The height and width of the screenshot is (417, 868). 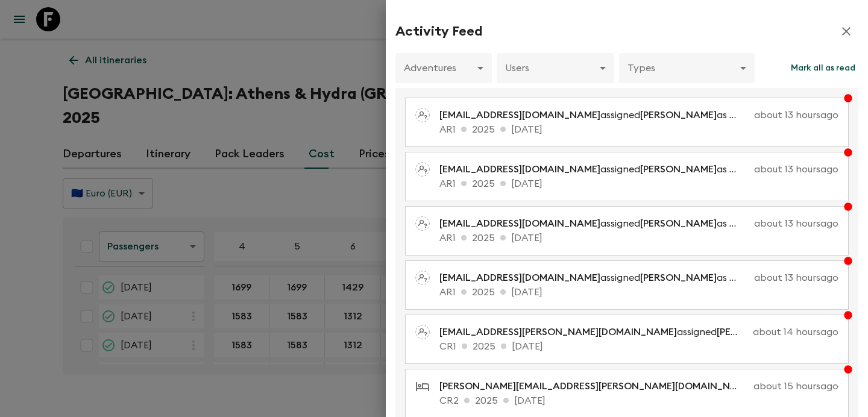 What do you see at coordinates (823, 68) in the screenshot?
I see `button: Mark all as read` at bounding box center [823, 68].